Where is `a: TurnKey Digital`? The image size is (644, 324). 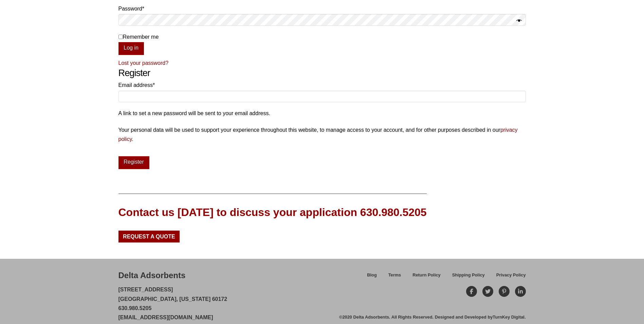
a: TurnKey Digital is located at coordinates (509, 316).